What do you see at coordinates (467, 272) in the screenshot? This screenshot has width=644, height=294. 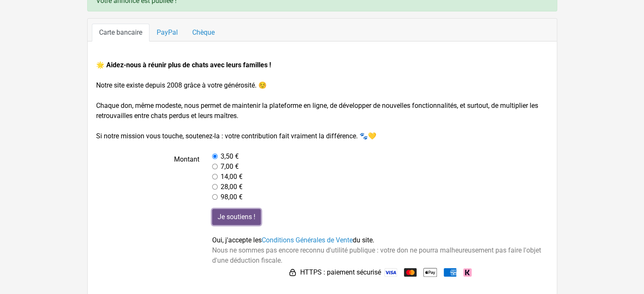 I see `img: Klarna` at bounding box center [467, 272].